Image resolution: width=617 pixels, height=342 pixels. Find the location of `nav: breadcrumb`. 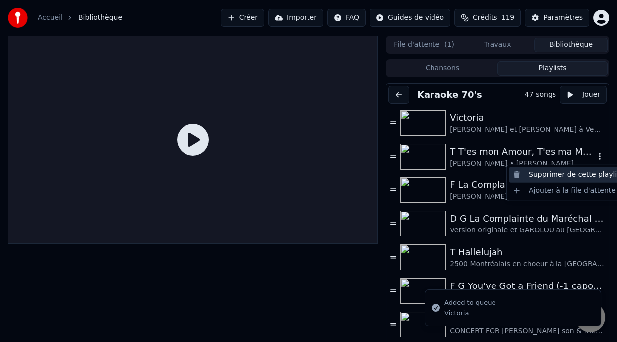

nav: breadcrumb is located at coordinates (80, 18).